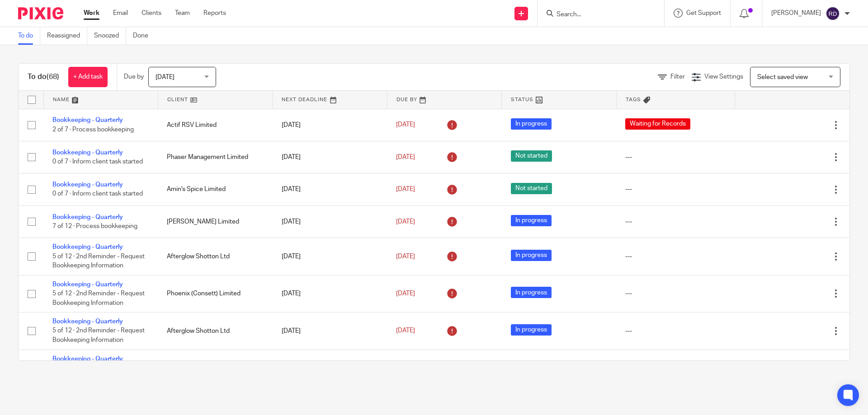  What do you see at coordinates (658, 124) in the screenshot?
I see `span: Waiting for Records` at bounding box center [658, 124].